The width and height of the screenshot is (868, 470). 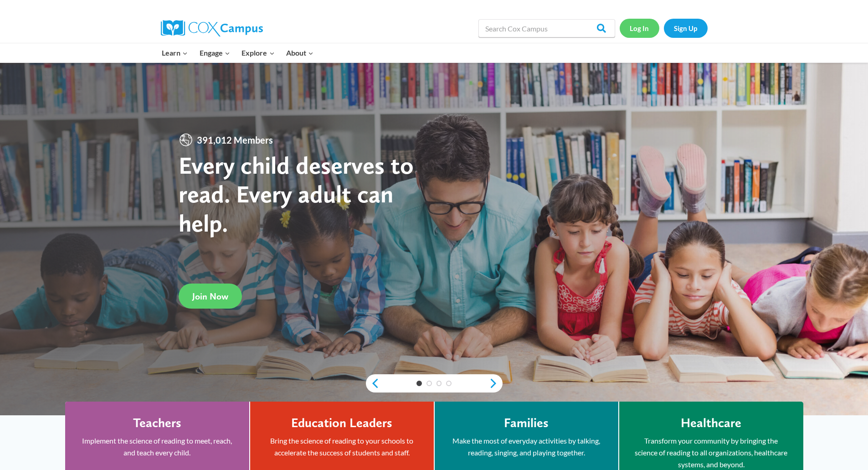 What do you see at coordinates (373, 384) in the screenshot?
I see `a: previous` at bounding box center [373, 384].